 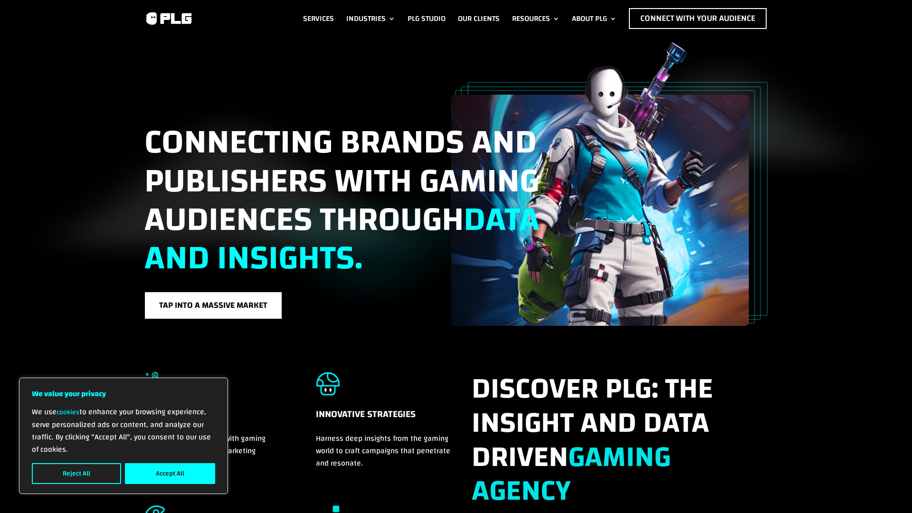 I want to click on span: Connecting brands and publishers with gaming audiences through, so click(x=342, y=200).